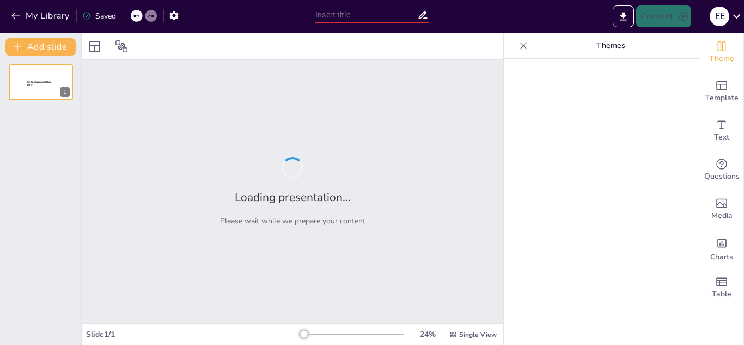  Describe the element at coordinates (41, 16) in the screenshot. I see `button: My Library` at that location.